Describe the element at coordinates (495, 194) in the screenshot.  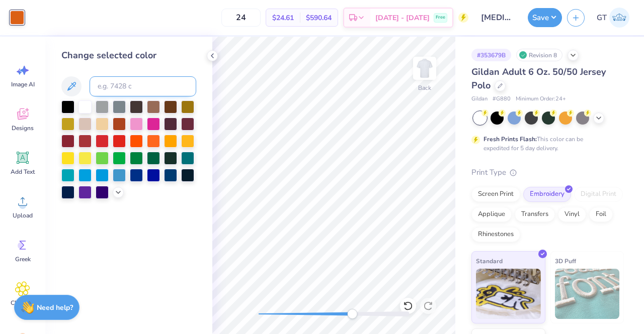
I see `div: Screen Print` at that location.